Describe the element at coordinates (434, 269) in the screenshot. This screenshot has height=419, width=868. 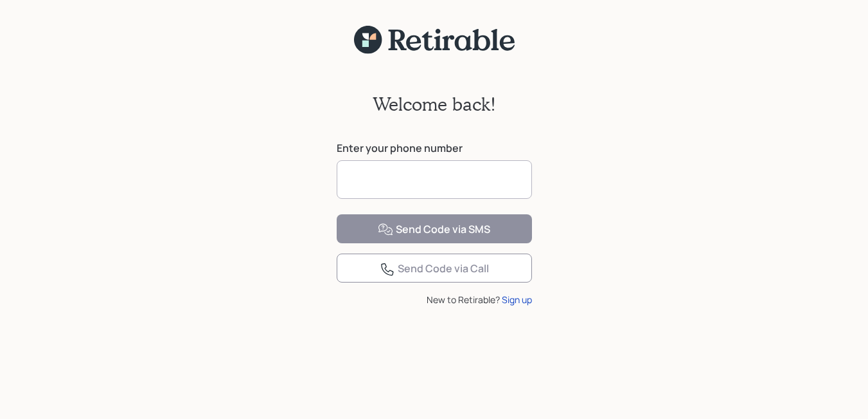
I see `div: Send Code via Call` at that location.